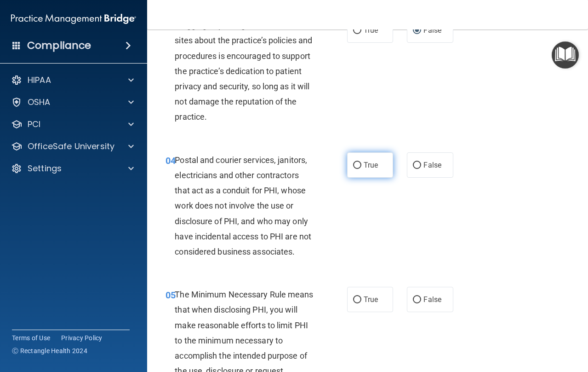 Image resolution: width=588 pixels, height=372 pixels. What do you see at coordinates (71, 146) in the screenshot?
I see `p: OfficeSafe University` at bounding box center [71, 146].